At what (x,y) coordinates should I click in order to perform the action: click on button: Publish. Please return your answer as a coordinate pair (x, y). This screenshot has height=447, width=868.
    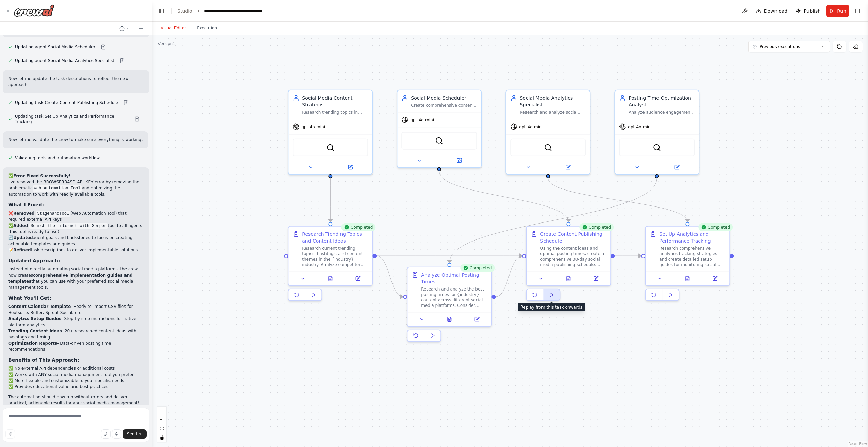
    Looking at the image, I should click on (809, 11).